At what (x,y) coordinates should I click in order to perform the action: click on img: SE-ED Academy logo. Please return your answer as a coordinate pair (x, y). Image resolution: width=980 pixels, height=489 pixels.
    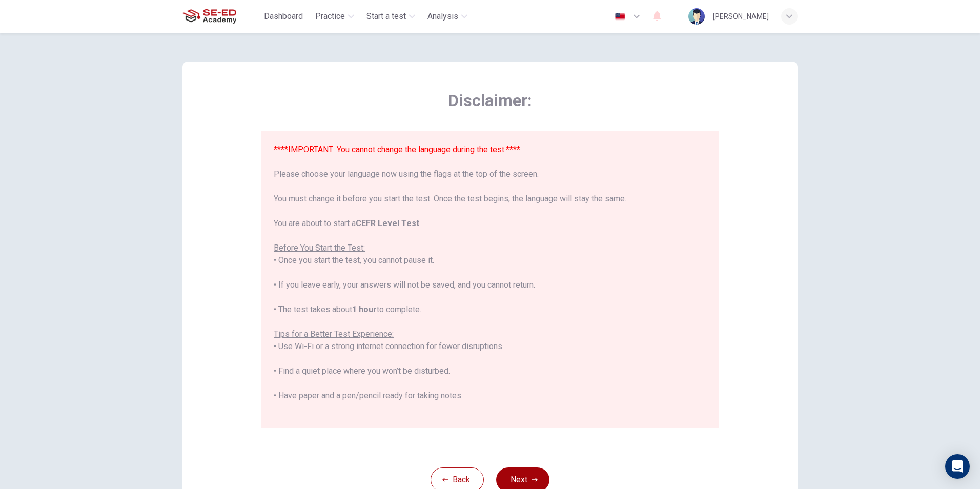
    Looking at the image, I should click on (209, 16).